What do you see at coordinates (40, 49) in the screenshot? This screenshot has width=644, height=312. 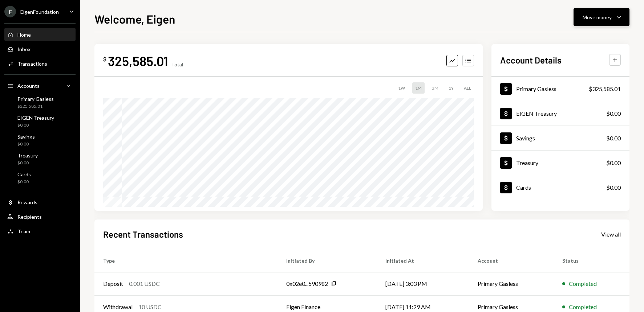 I see `a: Inbox` at bounding box center [40, 49].